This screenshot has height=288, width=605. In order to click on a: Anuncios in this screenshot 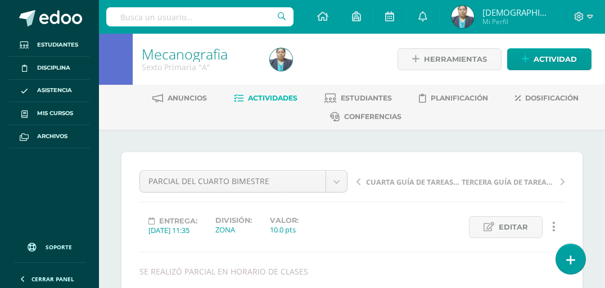, I will do `click(179, 98)`.